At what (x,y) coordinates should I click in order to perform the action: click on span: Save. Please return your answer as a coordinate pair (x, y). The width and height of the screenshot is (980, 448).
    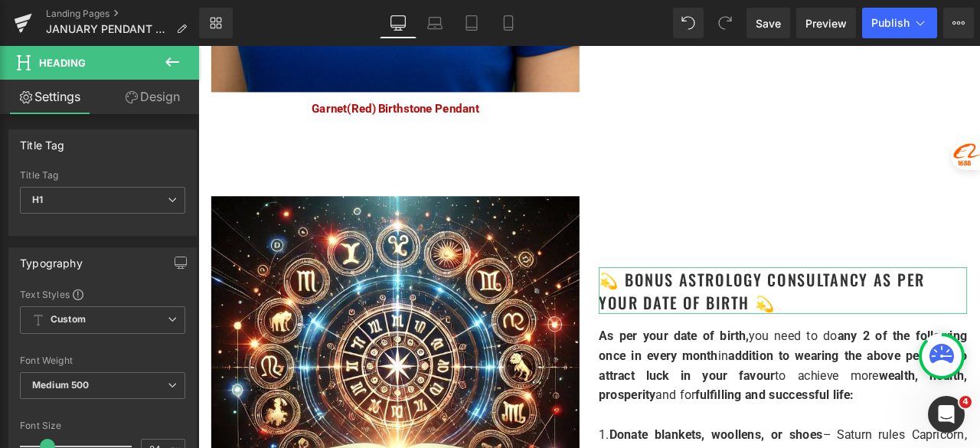
    Looking at the image, I should click on (767, 23).